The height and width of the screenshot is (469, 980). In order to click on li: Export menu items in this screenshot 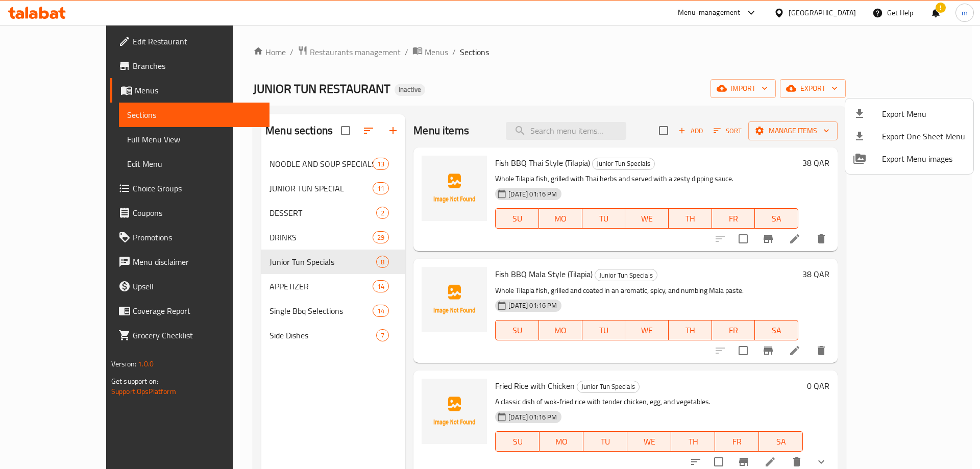, I will do `click(908, 114)`.